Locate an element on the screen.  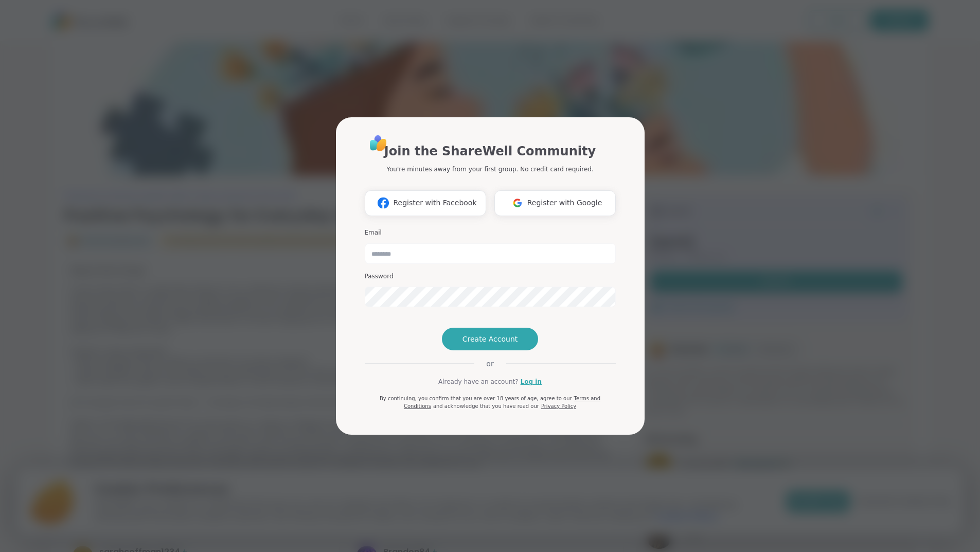
h3: Password is located at coordinates (490, 276).